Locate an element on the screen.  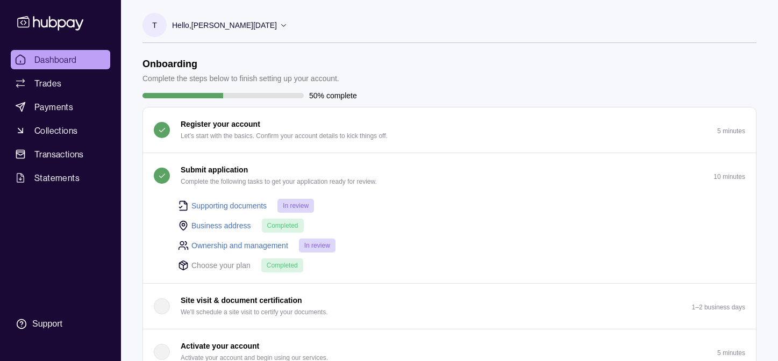
p: We'll schedule a site visit to certify your documents. is located at coordinates (254, 313).